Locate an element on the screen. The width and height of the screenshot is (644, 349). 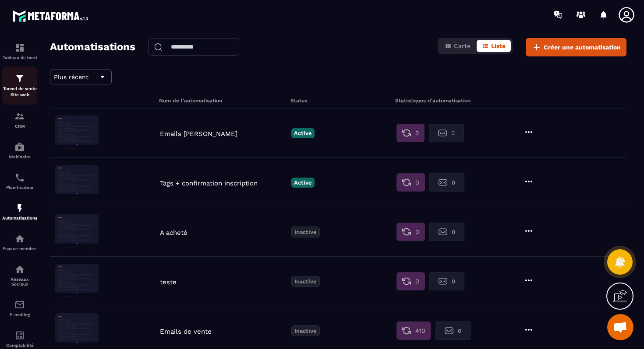
button: 3 is located at coordinates (410, 133).